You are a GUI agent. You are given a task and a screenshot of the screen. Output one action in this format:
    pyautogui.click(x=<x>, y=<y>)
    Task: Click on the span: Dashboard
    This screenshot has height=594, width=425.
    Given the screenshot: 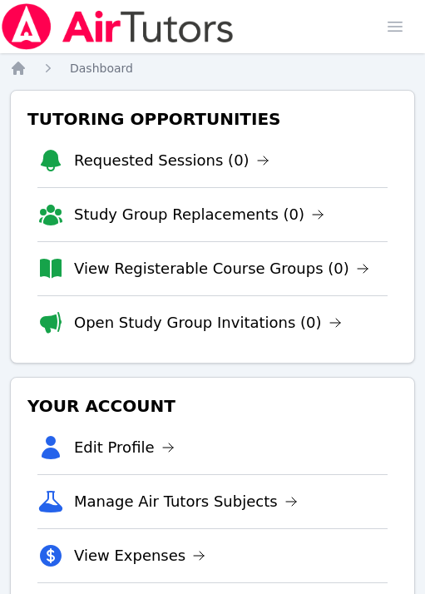 What is the action you would take?
    pyautogui.click(x=102, y=68)
    